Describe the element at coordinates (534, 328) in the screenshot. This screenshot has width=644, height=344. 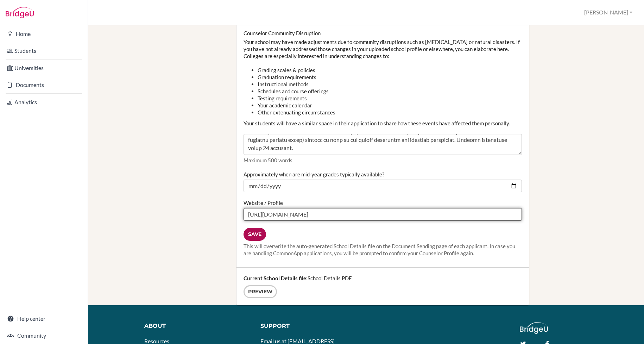
I see `img: logo_white@2x-f4f0deed5e89b7ecb1c2cc34c3e3d731f90f0f143d5ea2071677605dd97b5244.png` at that location.